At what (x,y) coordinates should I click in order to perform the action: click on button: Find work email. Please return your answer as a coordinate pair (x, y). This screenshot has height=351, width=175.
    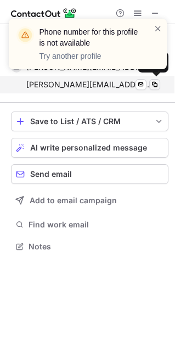
    Looking at the image, I should click on (89, 225).